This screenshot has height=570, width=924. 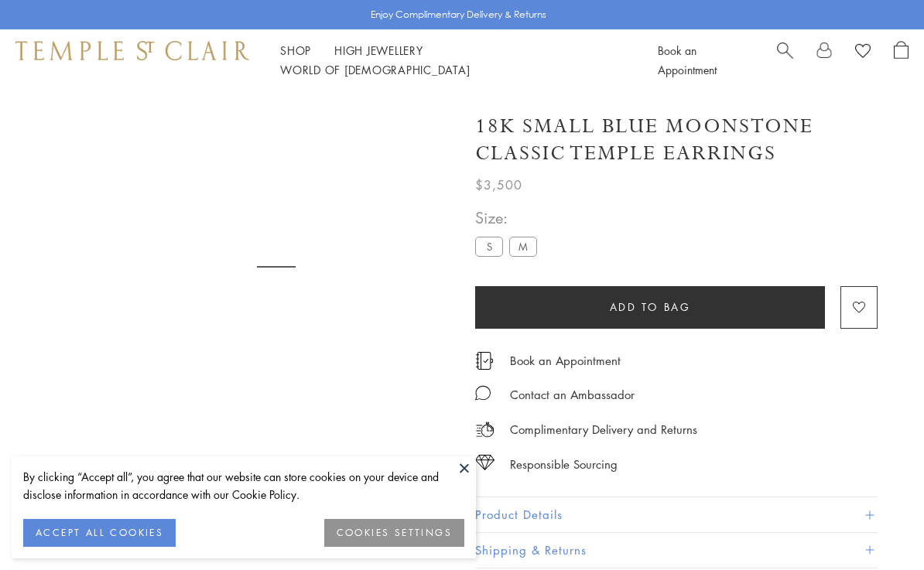 I want to click on a: Open Shopping Bag, so click(x=901, y=61).